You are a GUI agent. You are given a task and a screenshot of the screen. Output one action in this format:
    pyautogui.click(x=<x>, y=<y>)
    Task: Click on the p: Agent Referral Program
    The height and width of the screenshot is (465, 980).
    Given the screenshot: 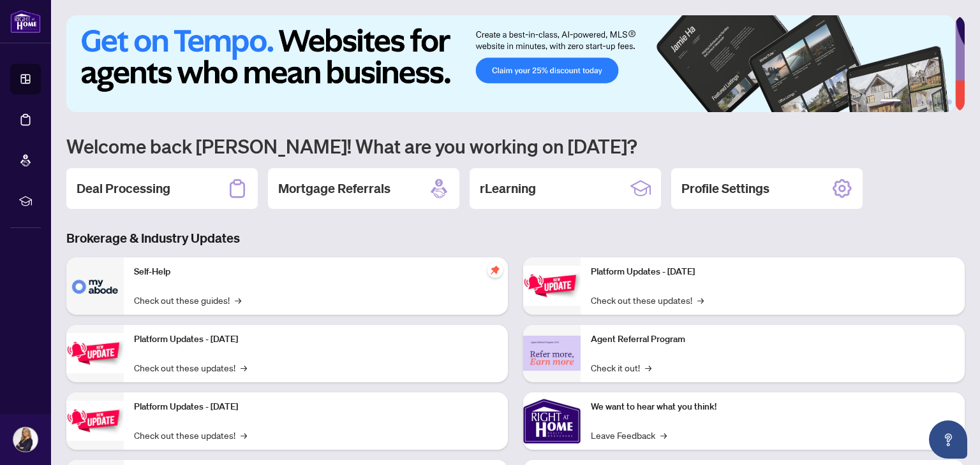 What is the action you would take?
    pyautogui.click(x=773, y=340)
    